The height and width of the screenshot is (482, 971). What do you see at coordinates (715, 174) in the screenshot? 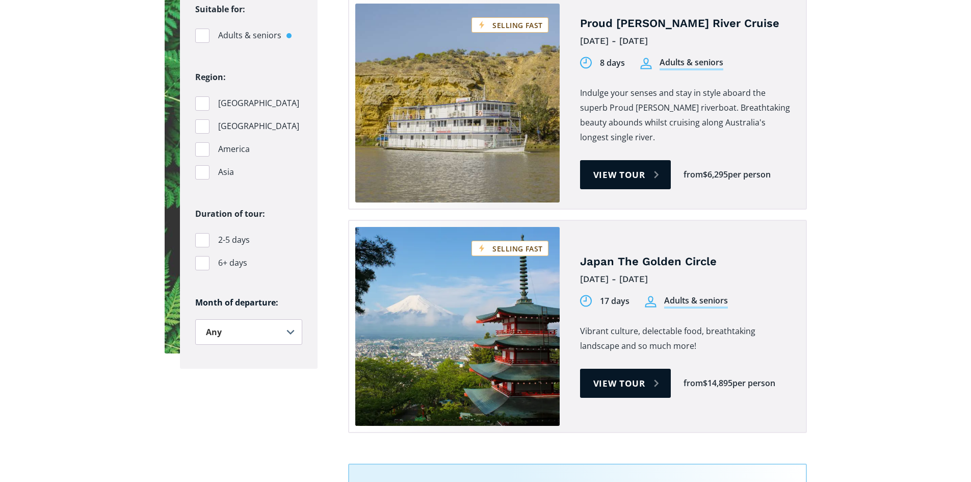
I see `div: $6,295` at bounding box center [715, 174].